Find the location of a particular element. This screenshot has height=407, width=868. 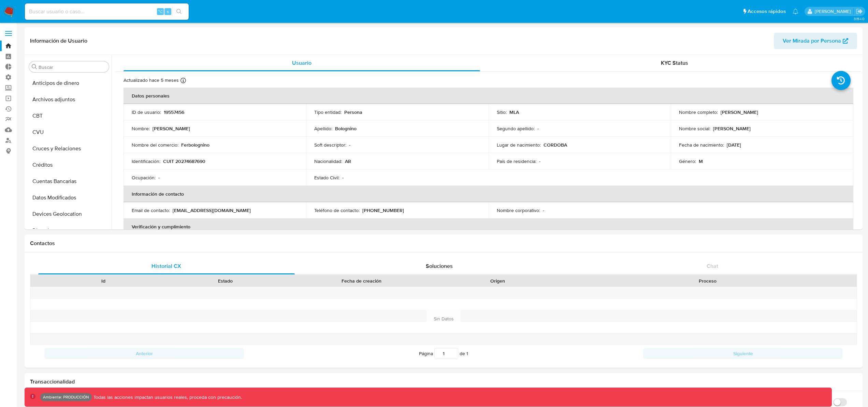

span: Usuario is located at coordinates (302, 63).